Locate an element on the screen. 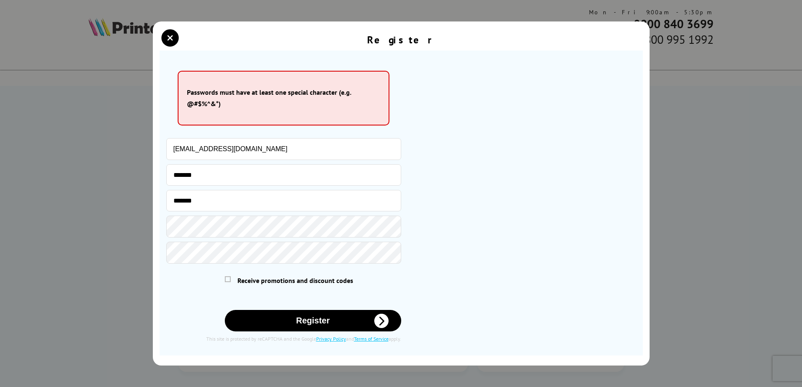  span: Receive promotions and discount codes is located at coordinates (295, 280).